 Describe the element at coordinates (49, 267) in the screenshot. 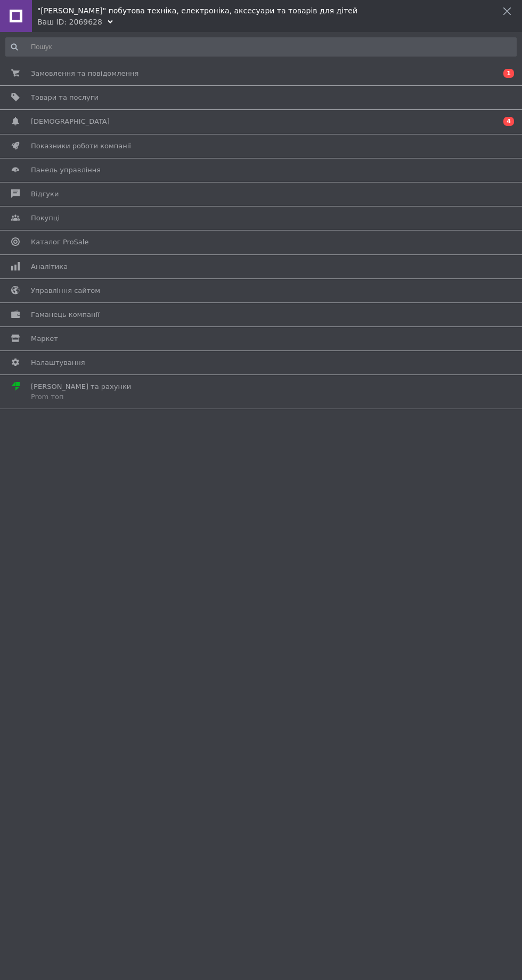

I see `span: Аналітика` at that location.